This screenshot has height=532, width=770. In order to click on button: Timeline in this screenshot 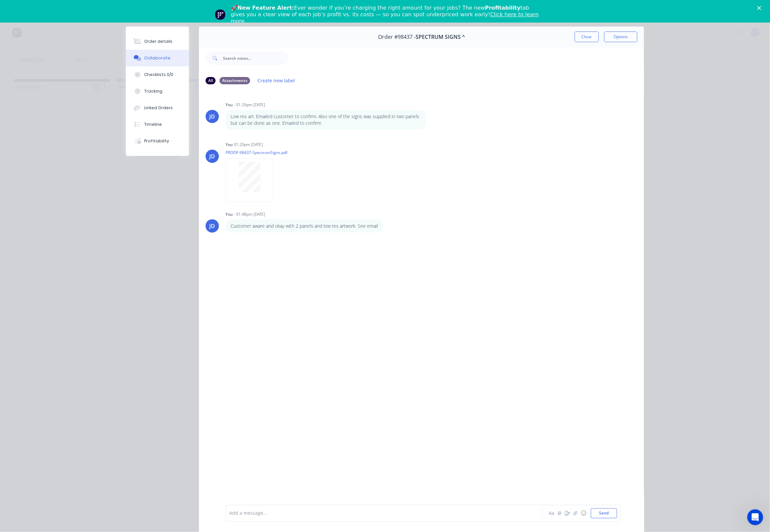, I will do `click(157, 124)`.